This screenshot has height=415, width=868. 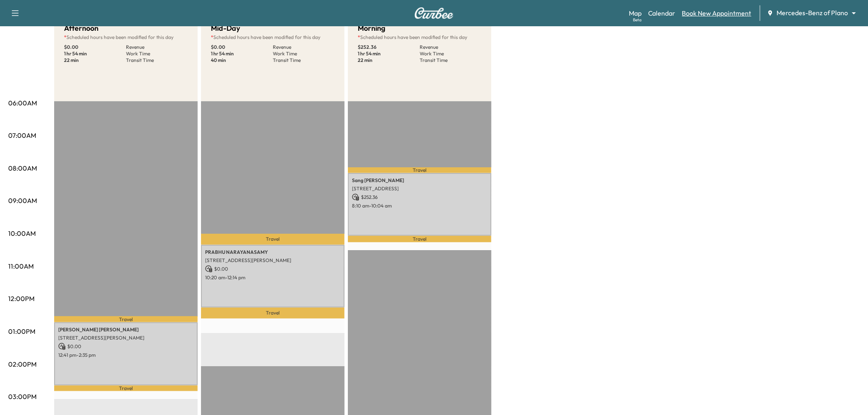 I want to click on p: 8:10 am - 10:04 am, so click(x=420, y=206).